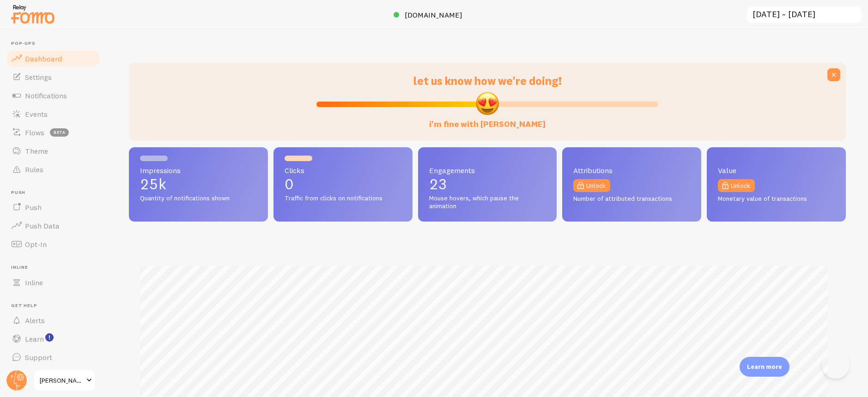 This screenshot has height=397, width=868. What do you see at coordinates (50, 338) in the screenshot?
I see `svg: <p>Watch New Feature Tutorials!</p>` at bounding box center [50, 338].